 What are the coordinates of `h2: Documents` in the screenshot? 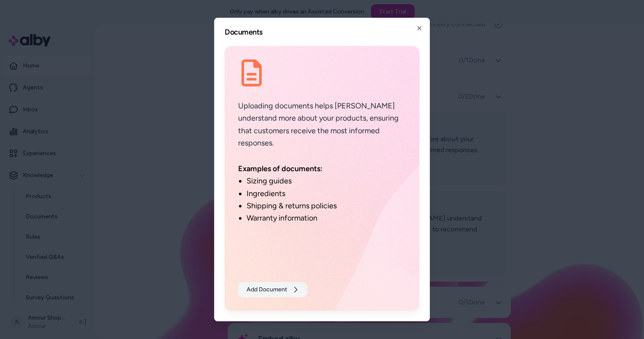 It's located at (322, 32).